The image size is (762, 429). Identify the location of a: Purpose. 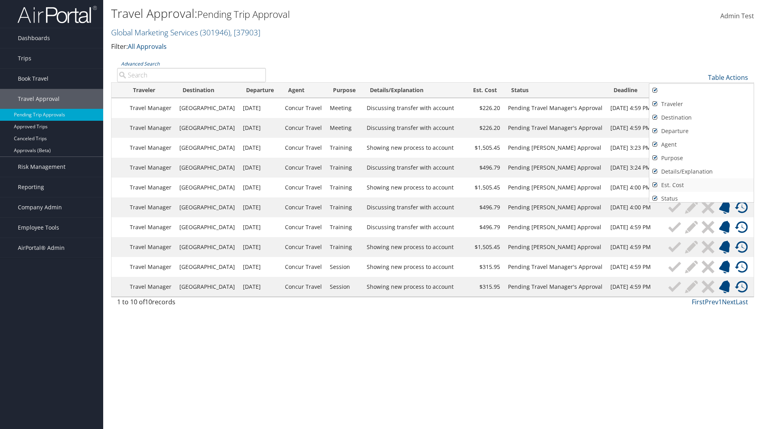
(701, 158).